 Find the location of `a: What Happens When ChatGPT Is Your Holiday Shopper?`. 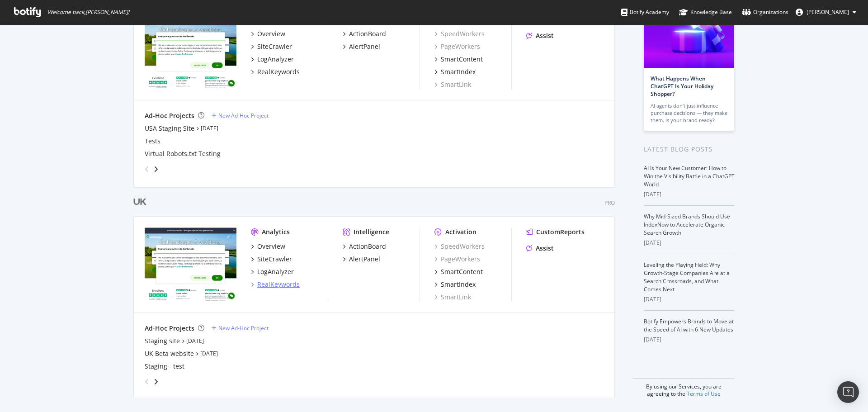

a: What Happens When ChatGPT Is Your Holiday Shopper? is located at coordinates (682, 86).